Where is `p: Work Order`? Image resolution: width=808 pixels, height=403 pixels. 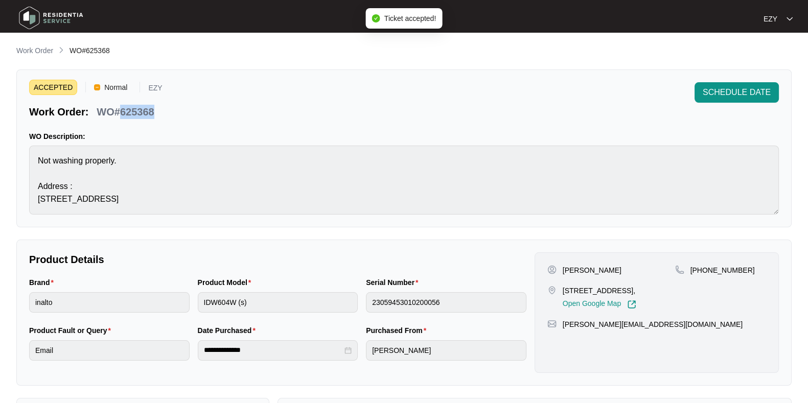 p: Work Order is located at coordinates (35, 51).